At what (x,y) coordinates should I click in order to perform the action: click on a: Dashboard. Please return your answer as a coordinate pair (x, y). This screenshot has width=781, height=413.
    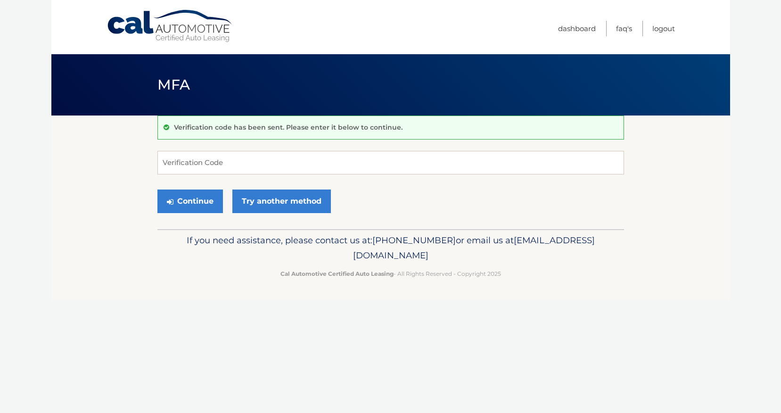
    Looking at the image, I should click on (577, 28).